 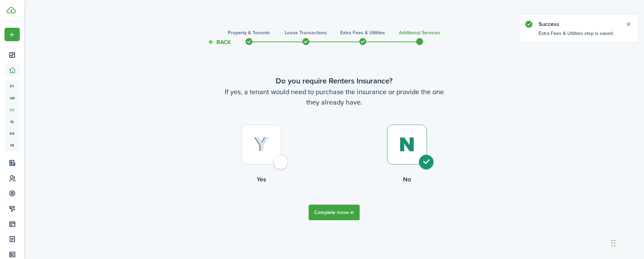 I want to click on a: in, so click(x=12, y=145).